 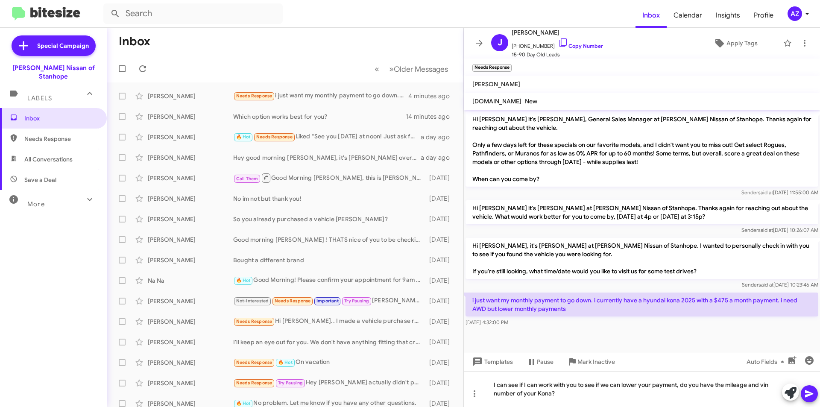 What do you see at coordinates (418, 69) in the screenshot?
I see `button: Next` at bounding box center [418, 69].